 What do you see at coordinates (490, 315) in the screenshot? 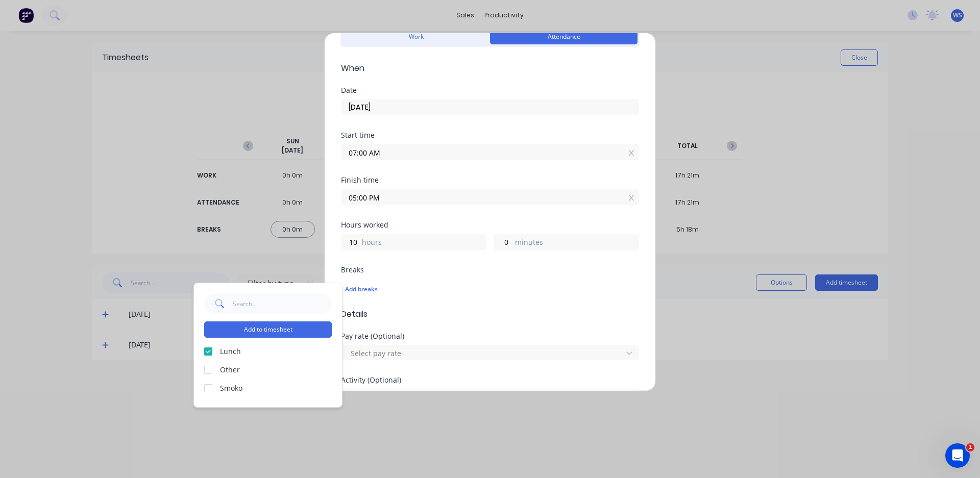
I see `span: Details` at bounding box center [490, 315].